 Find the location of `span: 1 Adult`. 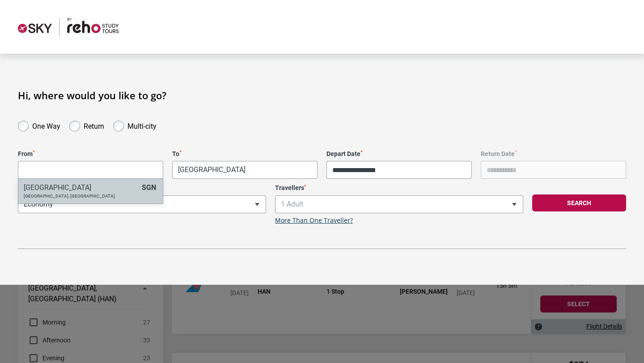

span: 1 Adult is located at coordinates (399, 204).